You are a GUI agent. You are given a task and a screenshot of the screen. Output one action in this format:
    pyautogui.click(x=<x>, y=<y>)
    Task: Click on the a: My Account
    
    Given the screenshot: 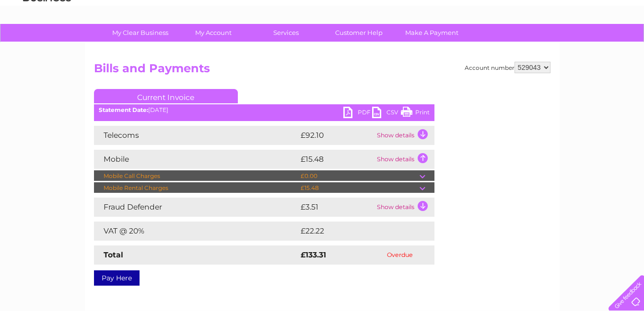 What is the action you would take?
    pyautogui.click(x=213, y=33)
    